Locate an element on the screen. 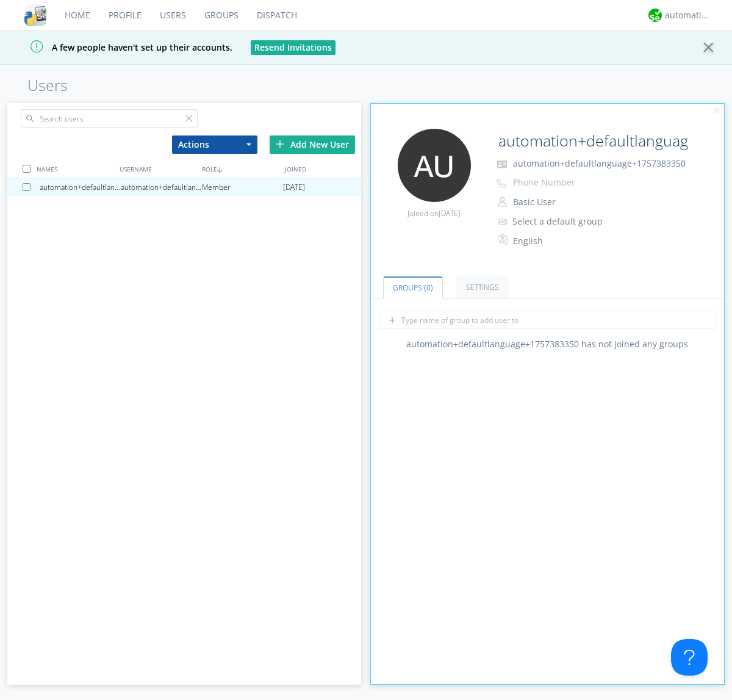 The width and height of the screenshot is (732, 700). img: d2d01cd9b4174d08988066c6d424eccd is located at coordinates (655, 15).